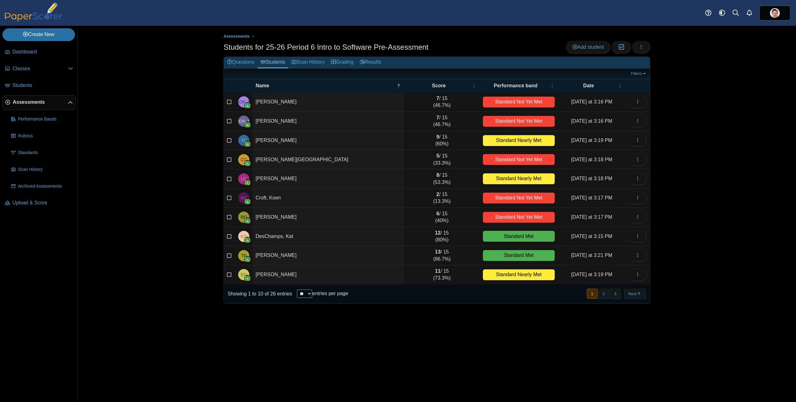 Image resolution: width=796 pixels, height=402 pixels. Describe the element at coordinates (775, 13) in the screenshot. I see `img: ps.DqnzboFuwo8eUmLI` at that location.